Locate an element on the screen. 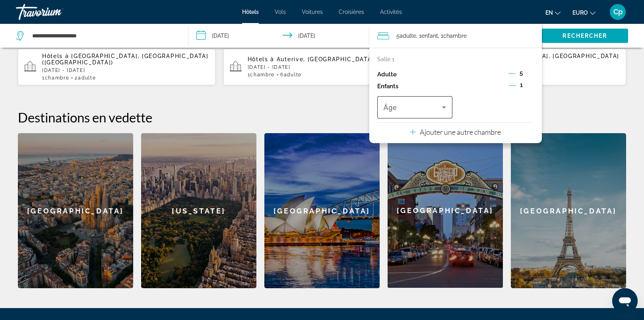  font: 5 is located at coordinates (398, 36).